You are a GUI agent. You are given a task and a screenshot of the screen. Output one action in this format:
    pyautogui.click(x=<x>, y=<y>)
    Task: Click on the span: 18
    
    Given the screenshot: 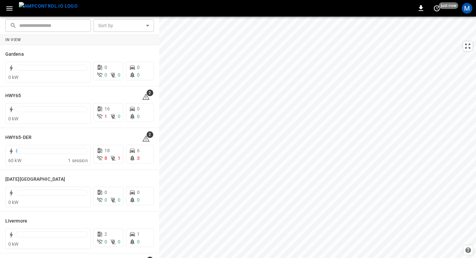 What is the action you would take?
    pyautogui.click(x=107, y=151)
    